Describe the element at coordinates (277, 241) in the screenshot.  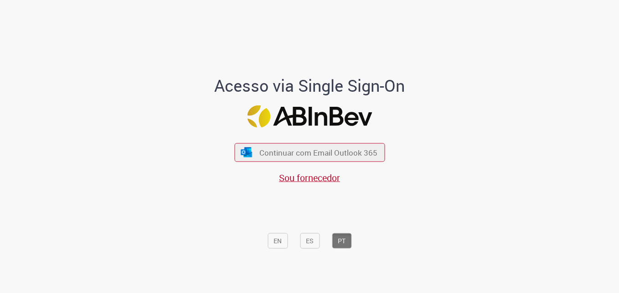
I see `button: EN` at that location.